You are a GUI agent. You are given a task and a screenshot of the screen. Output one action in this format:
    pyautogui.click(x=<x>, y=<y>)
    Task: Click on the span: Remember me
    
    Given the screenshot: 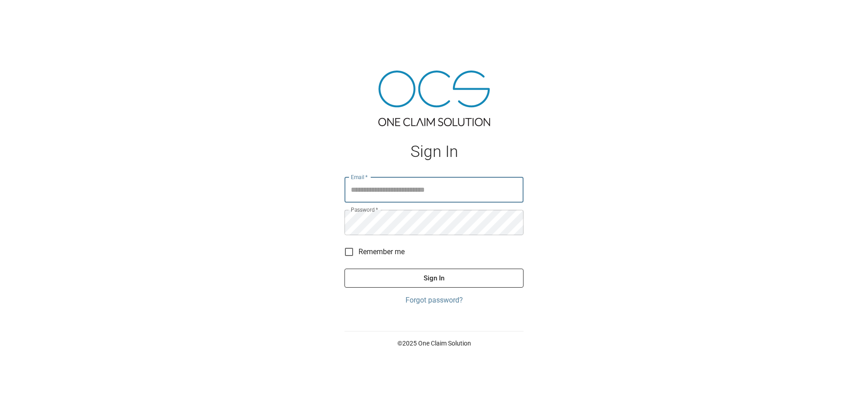 What is the action you would take?
    pyautogui.click(x=382, y=252)
    